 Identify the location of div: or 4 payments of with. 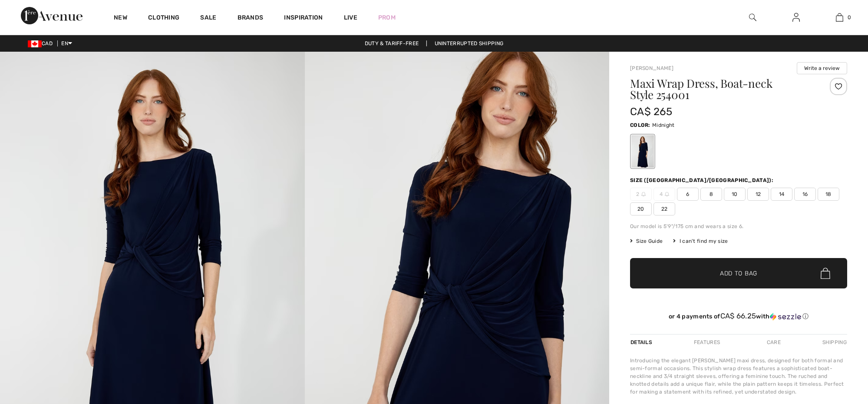
(739, 316).